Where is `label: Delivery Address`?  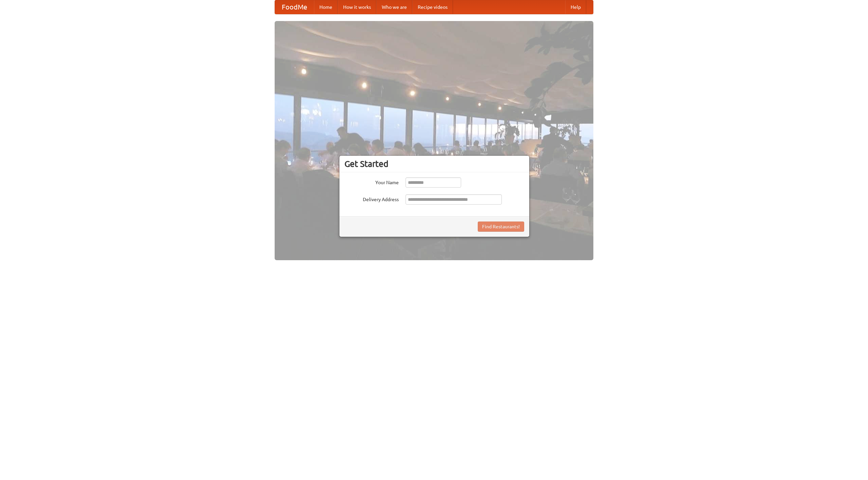 label: Delivery Address is located at coordinates (372, 198).